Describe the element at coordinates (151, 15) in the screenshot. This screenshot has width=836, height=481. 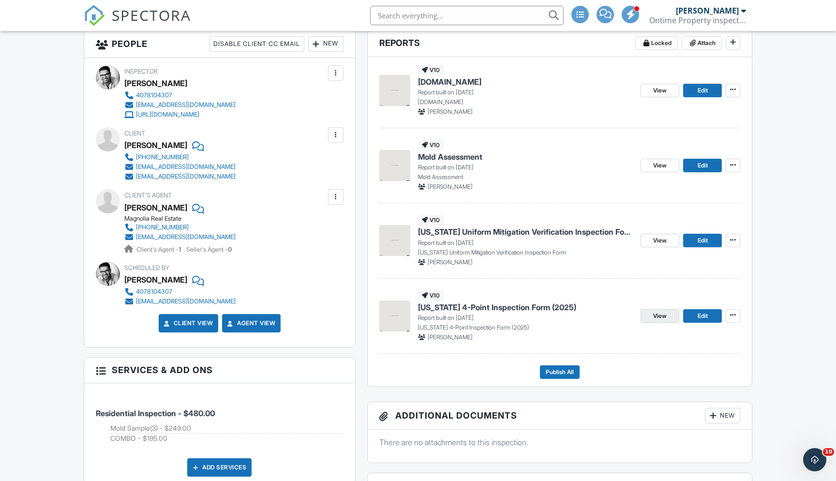
I see `span: SPECTORA` at that location.